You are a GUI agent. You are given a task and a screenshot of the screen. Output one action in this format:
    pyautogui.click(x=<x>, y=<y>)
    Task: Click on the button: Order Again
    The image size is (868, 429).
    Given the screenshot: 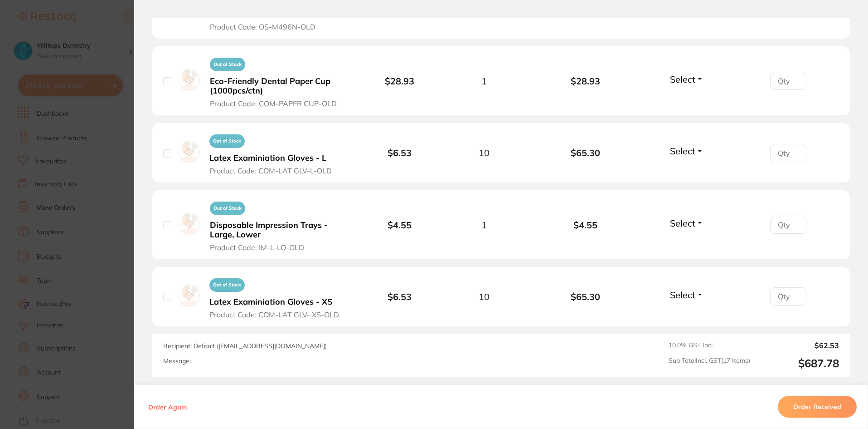 What is the action you would take?
    pyautogui.click(x=167, y=407)
    